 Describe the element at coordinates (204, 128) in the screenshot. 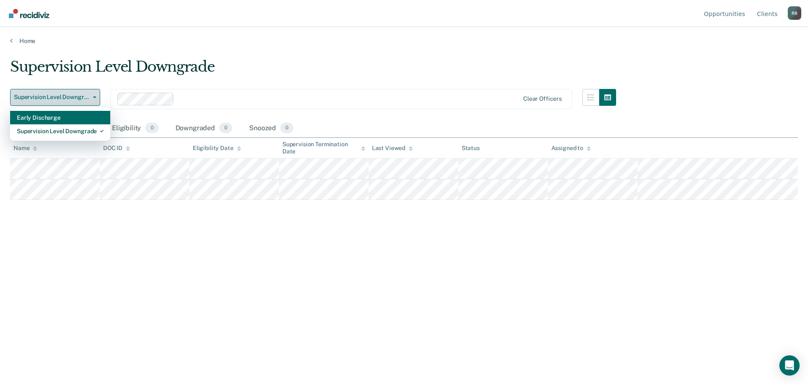

I see `div: Downgraded0` at that location.